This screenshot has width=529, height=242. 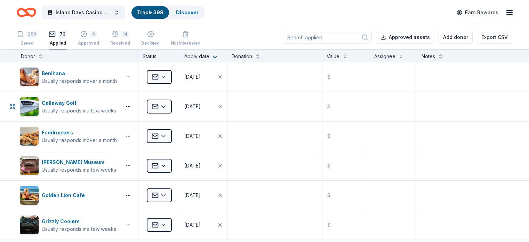 What do you see at coordinates (69, 77) in the screenshot?
I see `button: Image for BenihanaBenihanaUsually responds inover a month` at bounding box center [69, 77].